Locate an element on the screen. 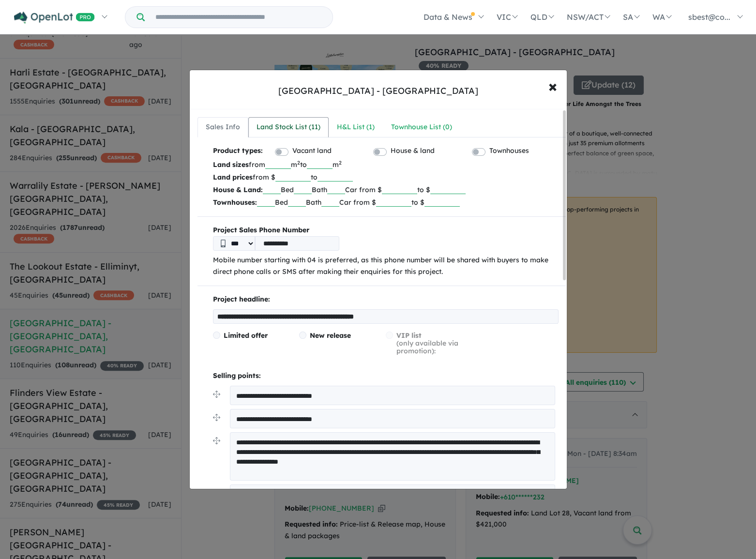 The height and width of the screenshot is (559, 756). span: New release is located at coordinates (330, 335).